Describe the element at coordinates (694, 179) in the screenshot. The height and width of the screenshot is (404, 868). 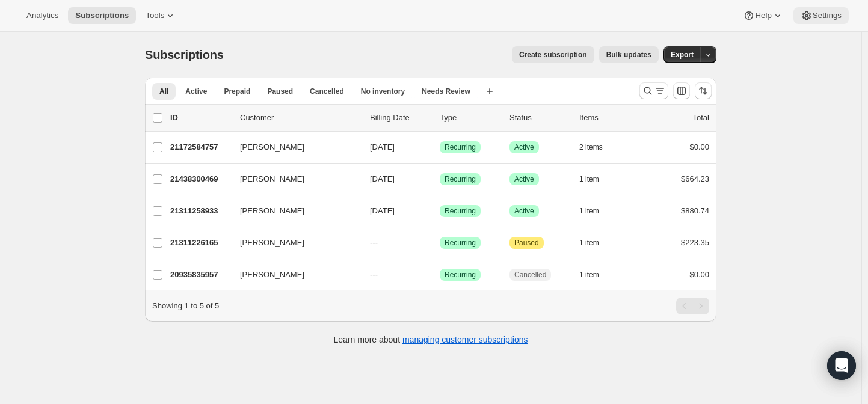
I see `span: $664.23` at that location.